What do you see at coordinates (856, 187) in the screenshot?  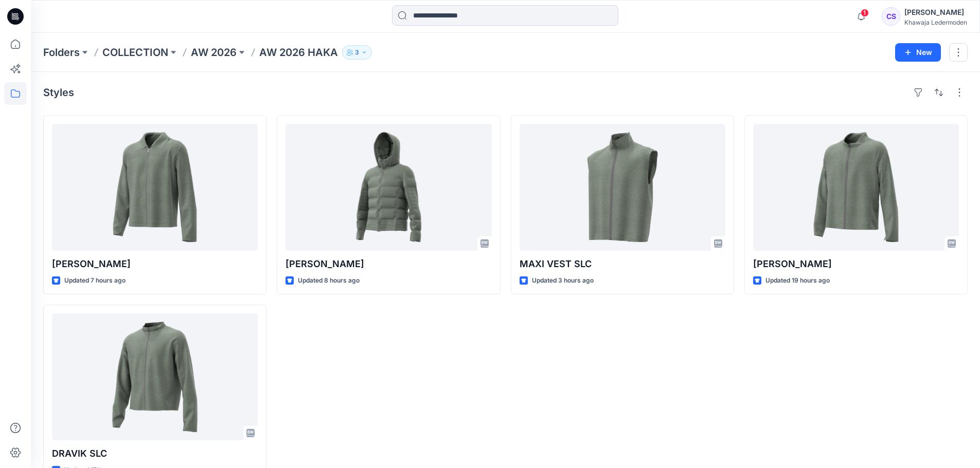 I see `a: JORAVIN RZ` at bounding box center [856, 187].